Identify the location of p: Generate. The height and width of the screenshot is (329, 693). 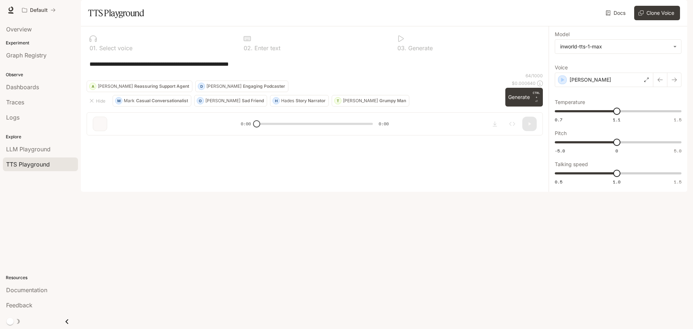
(419, 48).